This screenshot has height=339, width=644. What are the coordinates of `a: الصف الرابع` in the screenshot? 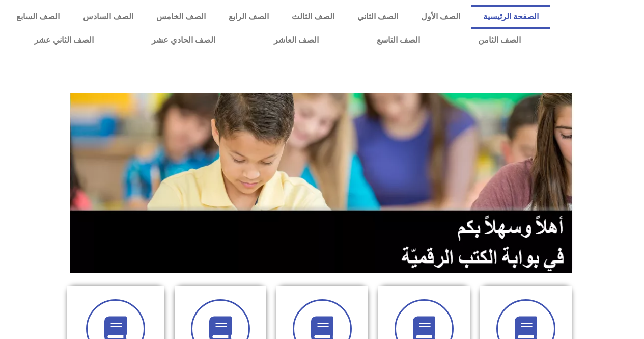 It's located at (248, 17).